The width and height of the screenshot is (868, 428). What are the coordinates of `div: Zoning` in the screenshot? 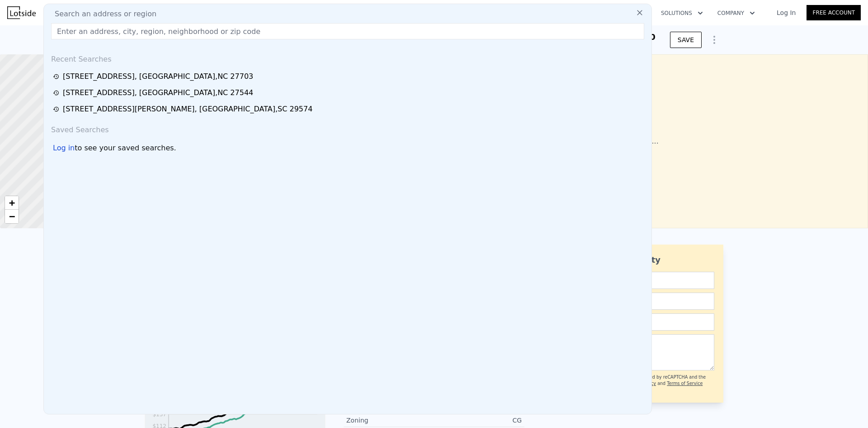 It's located at (390, 420).